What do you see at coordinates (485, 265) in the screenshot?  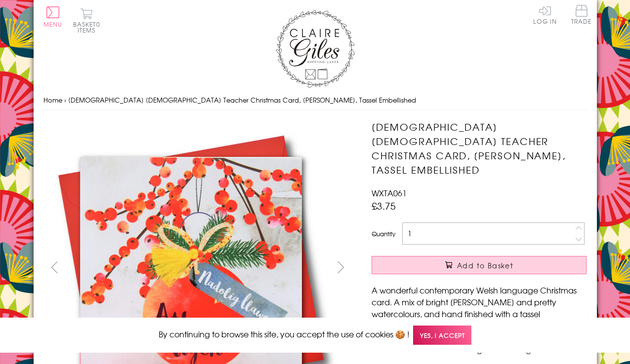 I see `span: Add to Basket` at bounding box center [485, 265].